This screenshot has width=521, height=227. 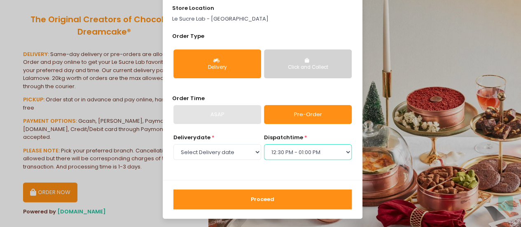 What do you see at coordinates (188, 98) in the screenshot?
I see `span: Order Time` at bounding box center [188, 98].